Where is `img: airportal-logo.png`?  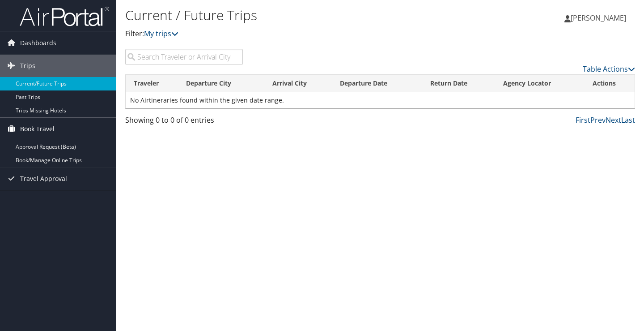
img: airportal-logo.png is located at coordinates (64, 16).